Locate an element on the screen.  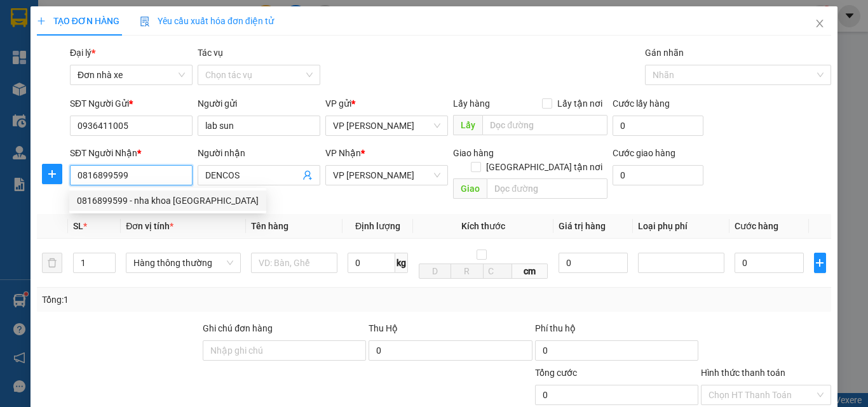
span: Lấy is located at coordinates (467, 125).